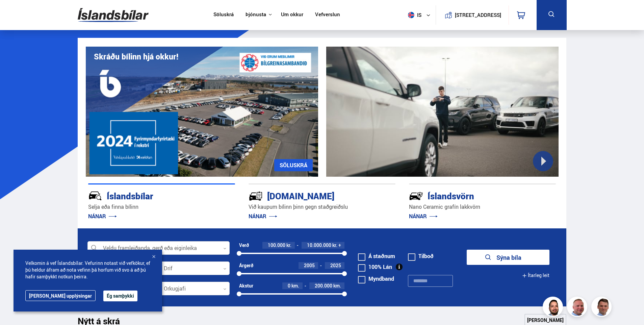 The image size is (644, 325). What do you see at coordinates (508, 257) in the screenshot?
I see `button: Sýna bíla` at bounding box center [508, 257].